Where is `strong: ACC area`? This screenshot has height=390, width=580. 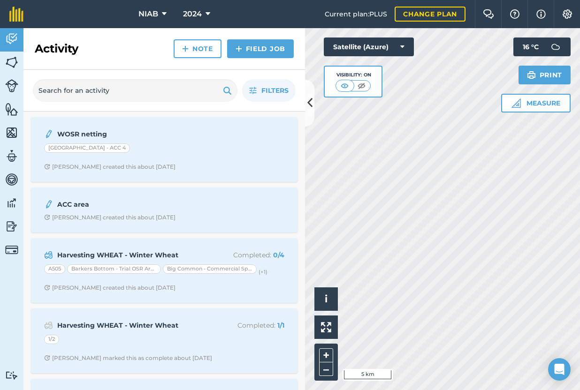 strong: ACC area is located at coordinates (131, 204).